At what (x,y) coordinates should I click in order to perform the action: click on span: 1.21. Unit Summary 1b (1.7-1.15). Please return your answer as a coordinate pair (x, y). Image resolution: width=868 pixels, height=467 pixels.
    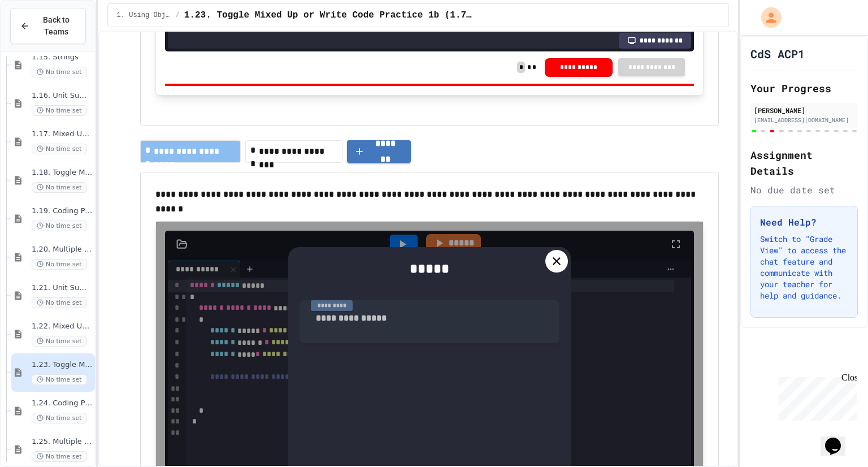
    Looking at the image, I should click on (62, 288).